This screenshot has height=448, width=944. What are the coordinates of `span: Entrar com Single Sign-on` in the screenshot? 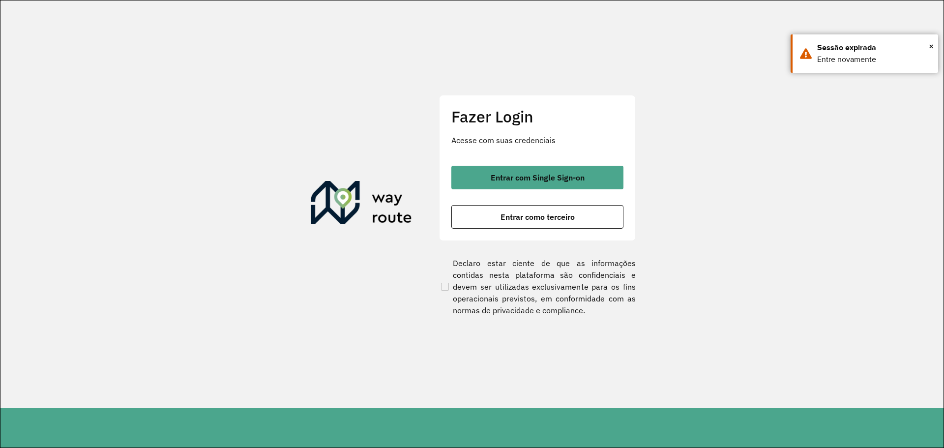 It's located at (537, 177).